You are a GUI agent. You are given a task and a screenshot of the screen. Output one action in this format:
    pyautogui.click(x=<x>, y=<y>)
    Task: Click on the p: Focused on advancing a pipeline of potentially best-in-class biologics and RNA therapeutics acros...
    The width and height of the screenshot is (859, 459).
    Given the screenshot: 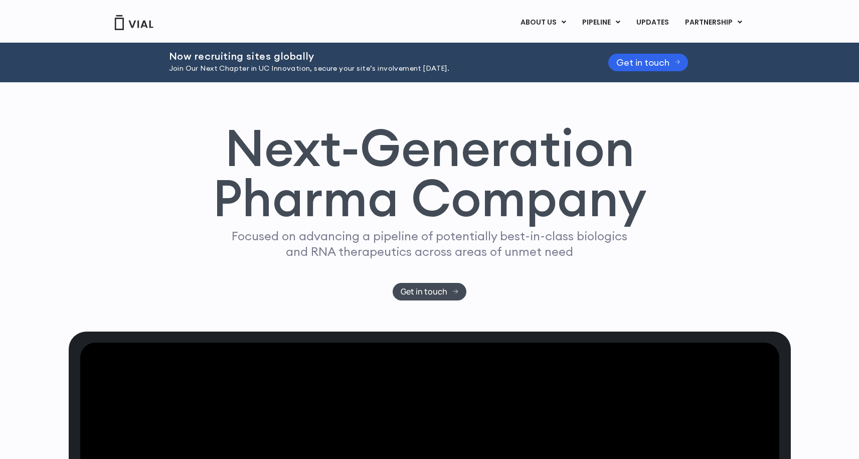 What is the action you would take?
    pyautogui.click(x=430, y=244)
    